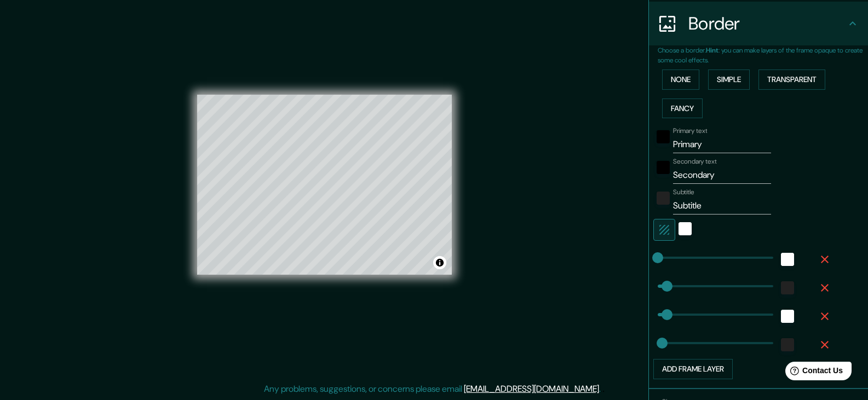 Image resolution: width=868 pixels, height=400 pixels. What do you see at coordinates (762, 55) in the screenshot?
I see `p: Choose a border. : you can make layers of the frame opaque to create some cool effects.` at bounding box center [762, 55].